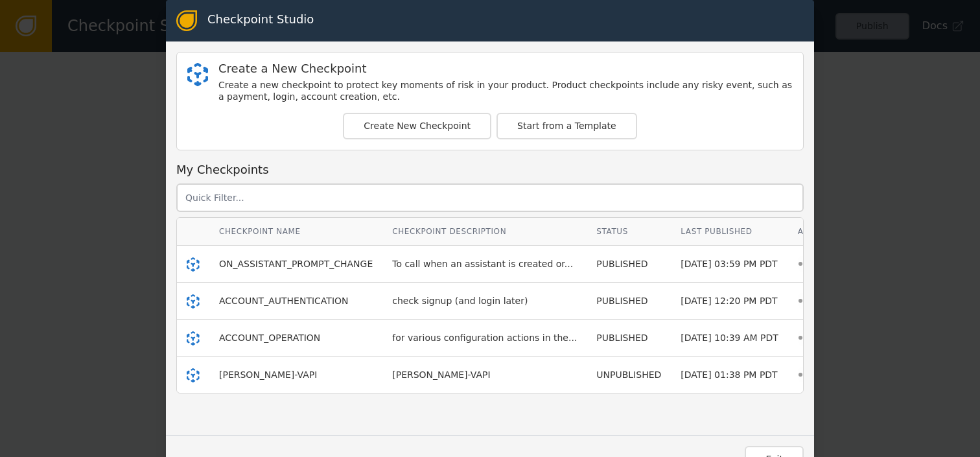 The image size is (980, 457). What do you see at coordinates (261, 21) in the screenshot?
I see `div: Checkpoint Studio` at bounding box center [261, 21].